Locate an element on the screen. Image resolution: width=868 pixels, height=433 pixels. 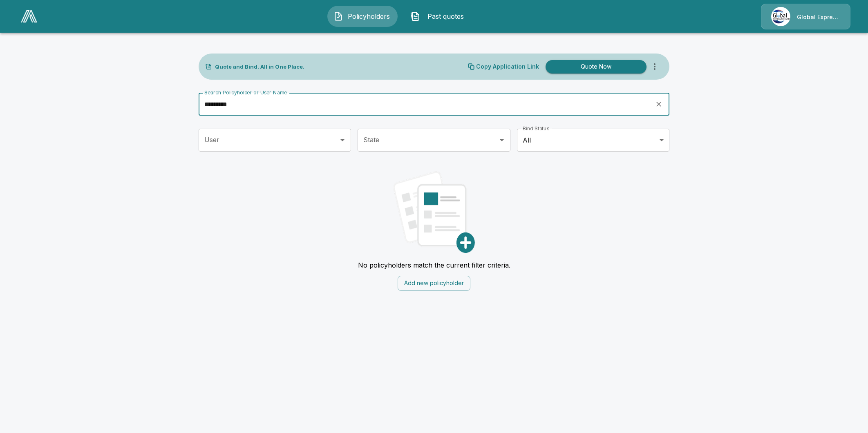
button: Policyholders IconPolicyholders is located at coordinates (362, 16).